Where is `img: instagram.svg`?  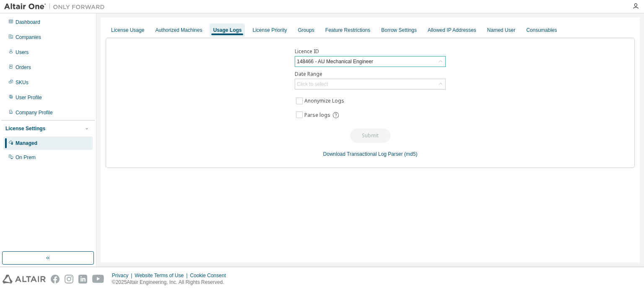 img: instagram.svg is located at coordinates (69, 279).